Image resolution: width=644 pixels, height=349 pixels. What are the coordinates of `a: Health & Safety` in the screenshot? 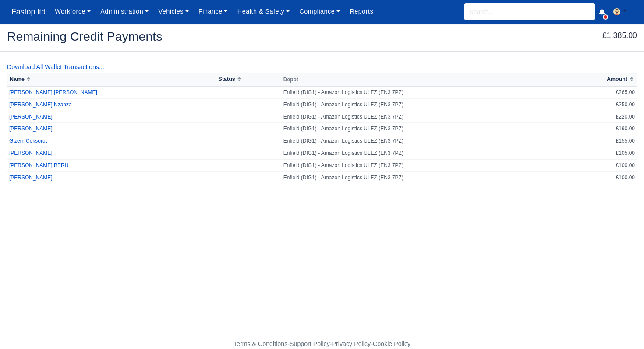 It's located at (263, 11).